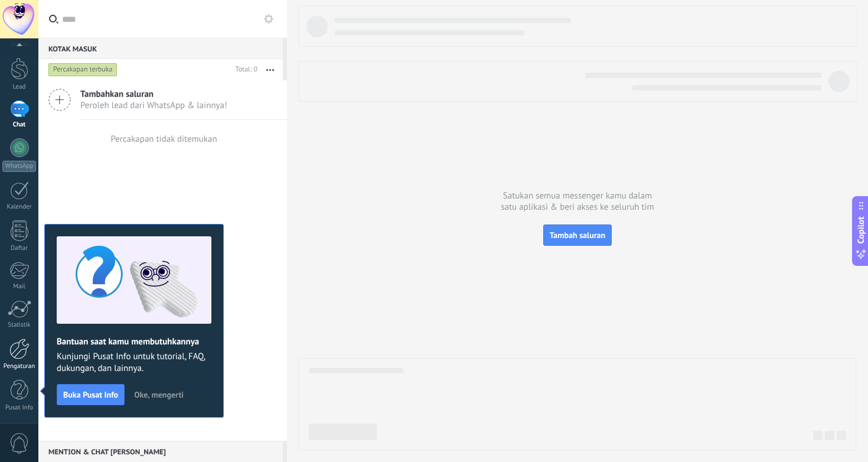 This screenshot has width=868, height=462. I want to click on div: Chat, so click(20, 125).